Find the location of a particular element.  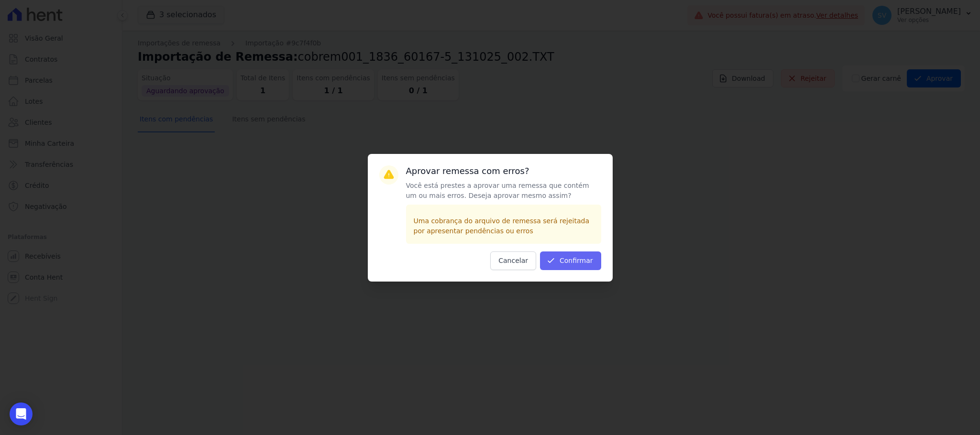

h3: Aprovar remessa com erros? is located at coordinates (503, 171).